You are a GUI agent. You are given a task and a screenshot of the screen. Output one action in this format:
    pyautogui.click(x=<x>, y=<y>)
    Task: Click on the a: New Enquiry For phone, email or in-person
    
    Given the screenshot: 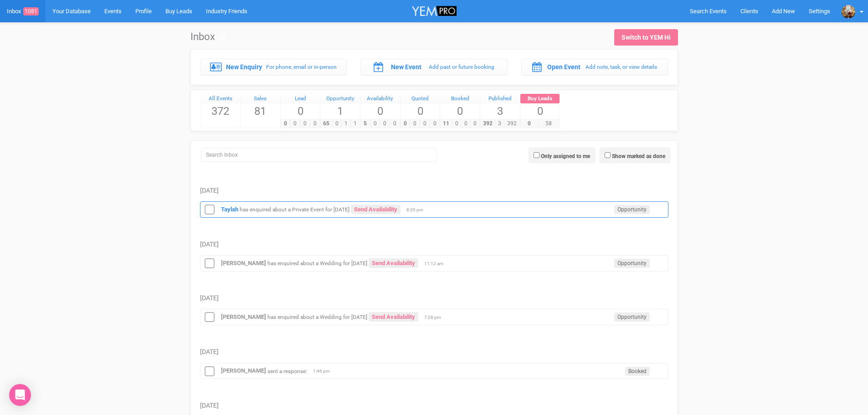 What is the action you would take?
    pyautogui.click(x=273, y=67)
    